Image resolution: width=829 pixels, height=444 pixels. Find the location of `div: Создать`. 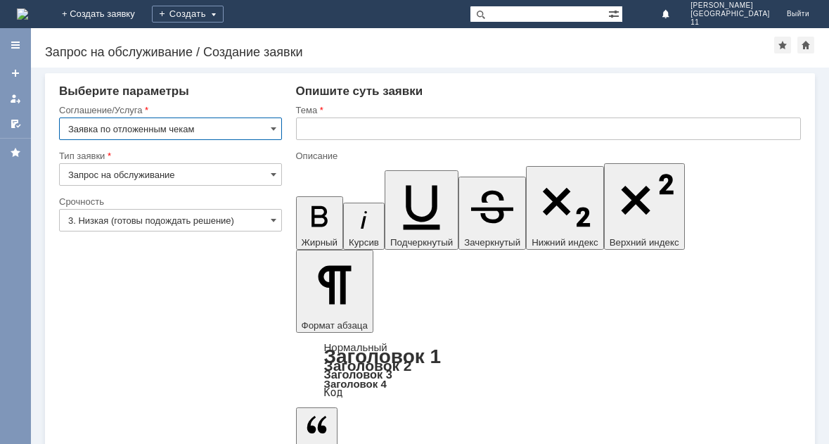

div: Создать is located at coordinates (188, 14).